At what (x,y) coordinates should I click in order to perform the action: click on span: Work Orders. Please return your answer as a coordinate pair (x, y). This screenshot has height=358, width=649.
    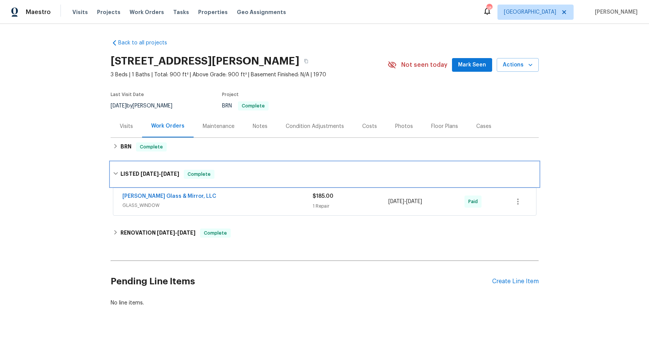
    Looking at the image, I should click on (147, 12).